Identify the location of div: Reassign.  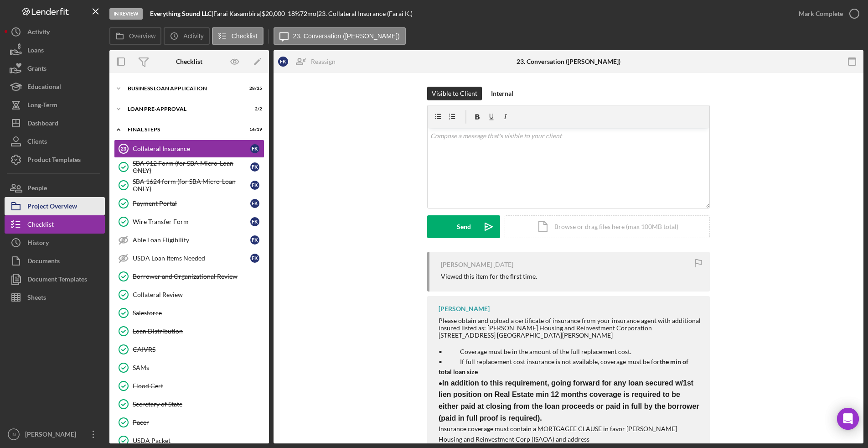
(323, 62).